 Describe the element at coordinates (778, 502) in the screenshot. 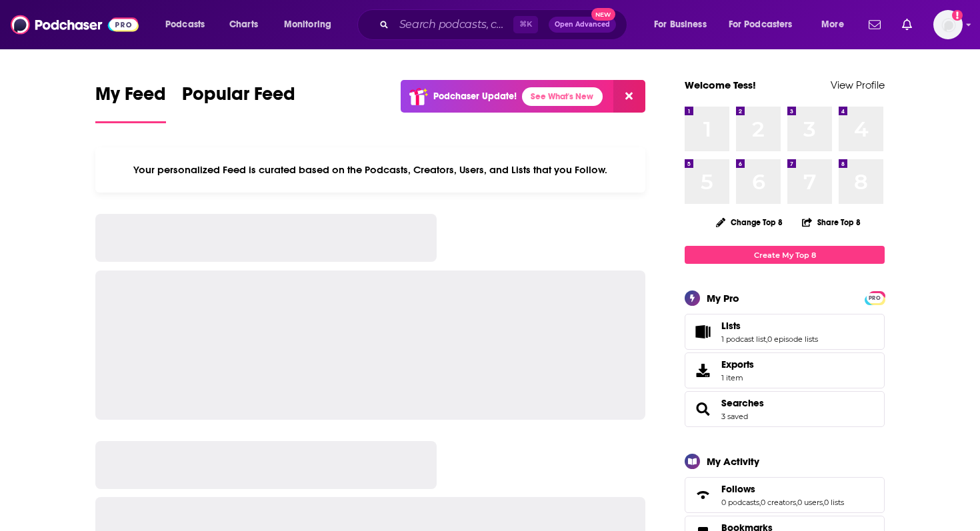

I see `a: 0 creators` at that location.